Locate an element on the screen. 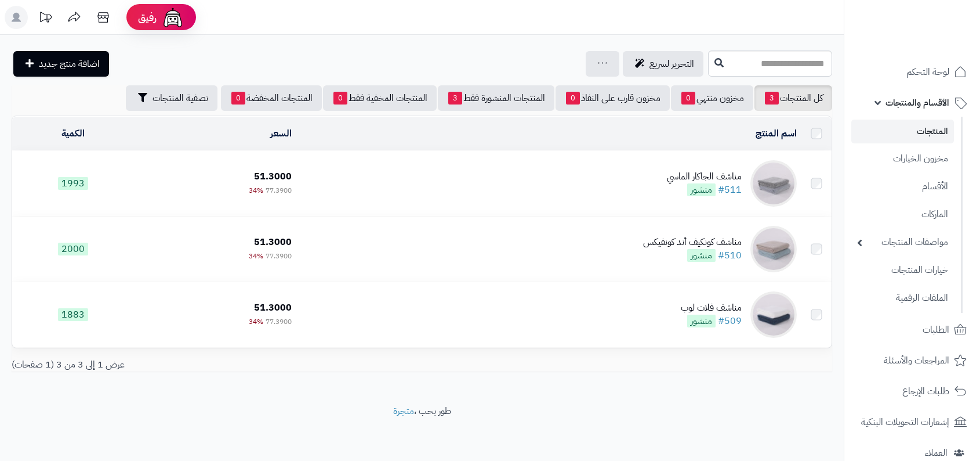 This screenshot has width=980, height=461. span: رفيق is located at coordinates (147, 18).